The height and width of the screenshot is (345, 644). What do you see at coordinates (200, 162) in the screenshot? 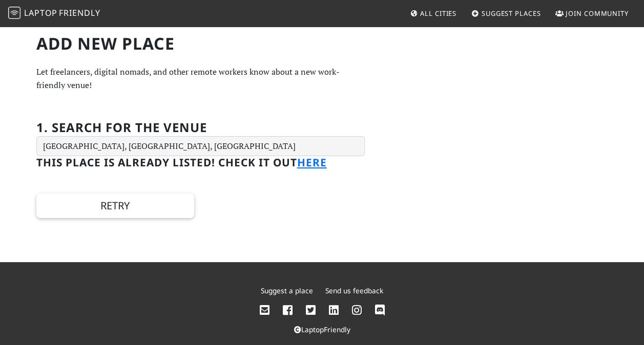
I see `h3: This place is already listed! Check it out` at bounding box center [200, 162].